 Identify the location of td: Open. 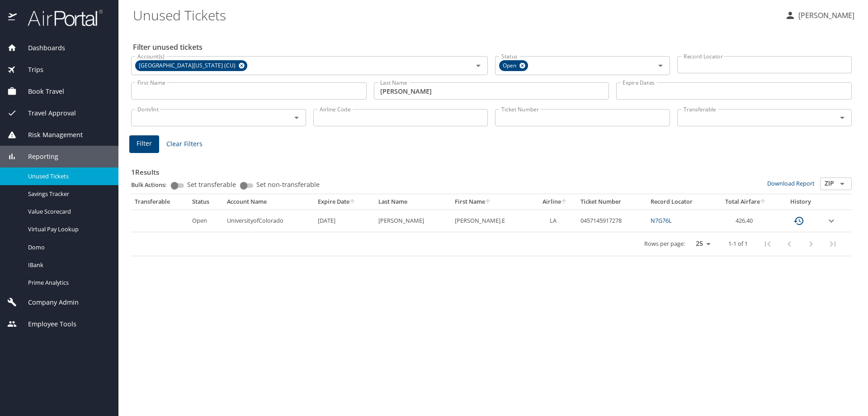
(206, 220).